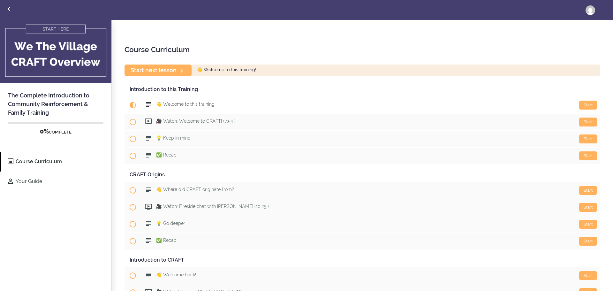 This screenshot has height=291, width=613. What do you see at coordinates (363, 105) in the screenshot?
I see `a: Current item Start 👋 Welcome to this training!` at bounding box center [363, 105].